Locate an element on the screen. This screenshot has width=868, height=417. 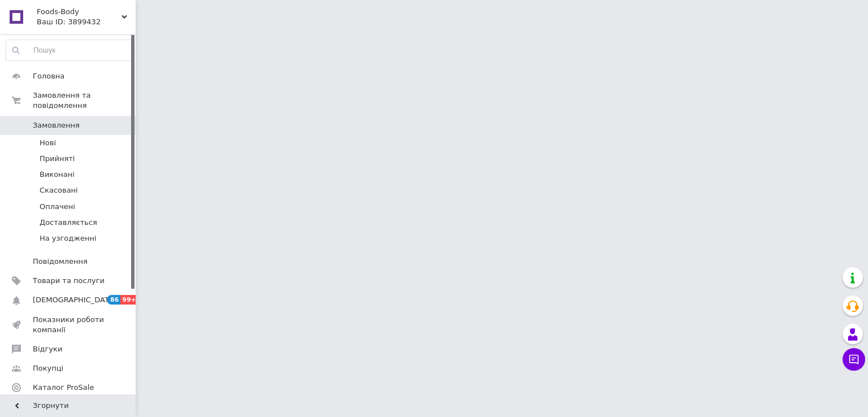
span: 99+ is located at coordinates (129, 300).